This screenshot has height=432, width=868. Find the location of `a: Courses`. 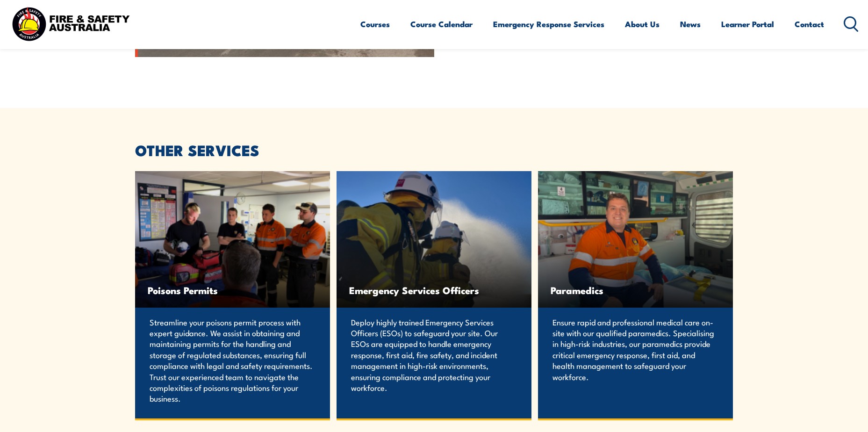

a: Courses is located at coordinates (375, 24).